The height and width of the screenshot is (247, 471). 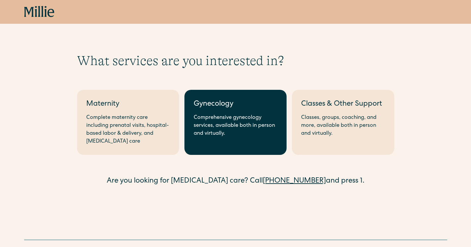 I want to click on a: MaternityComplete maternity care including prenatal visits, hospital-based labor & delivery, and ..., so click(x=128, y=122).